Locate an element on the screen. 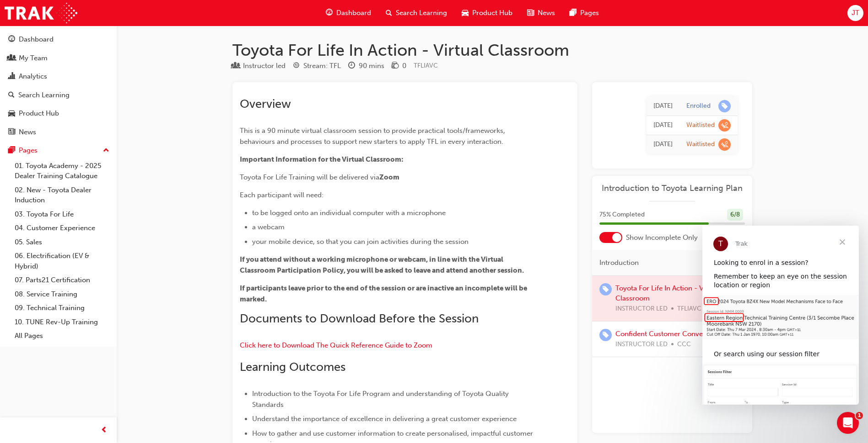  span: people-icon is located at coordinates (12, 58).